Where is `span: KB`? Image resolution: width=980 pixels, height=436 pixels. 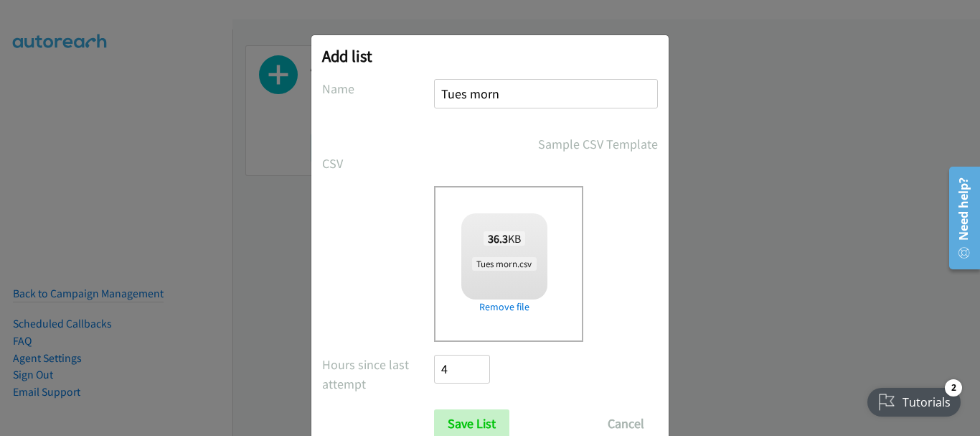 span: KB is located at coordinates (505, 239).